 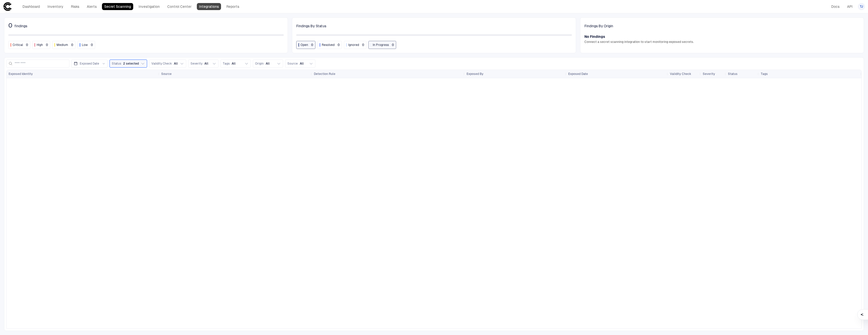 What do you see at coordinates (382, 45) in the screenshot?
I see `button: In Progress0` at bounding box center [382, 45].